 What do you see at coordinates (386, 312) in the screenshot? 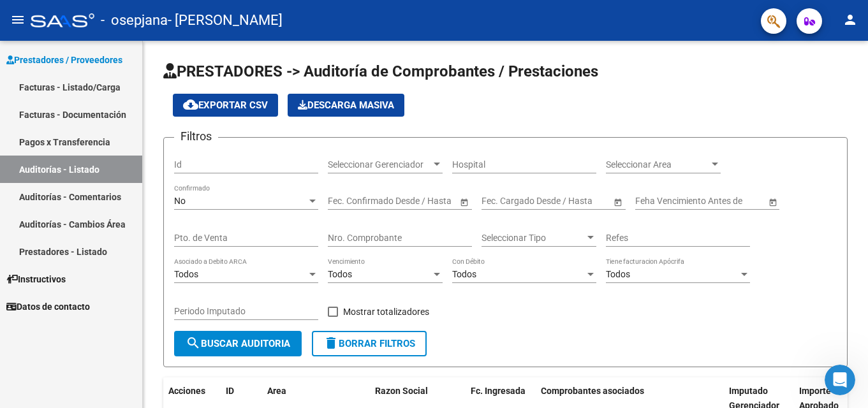
I see `span: Mostrar totalizadores` at bounding box center [386, 312].